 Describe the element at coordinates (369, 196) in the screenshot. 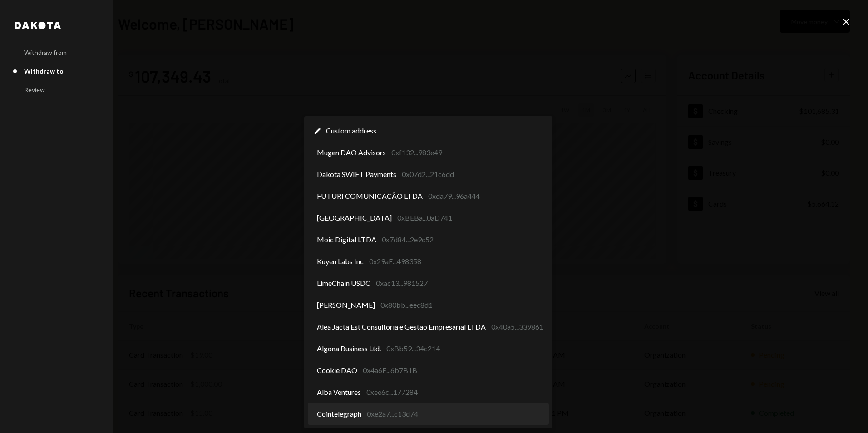

I see `span: FUTURI COMUNICAÇÃO LTDA` at that location.